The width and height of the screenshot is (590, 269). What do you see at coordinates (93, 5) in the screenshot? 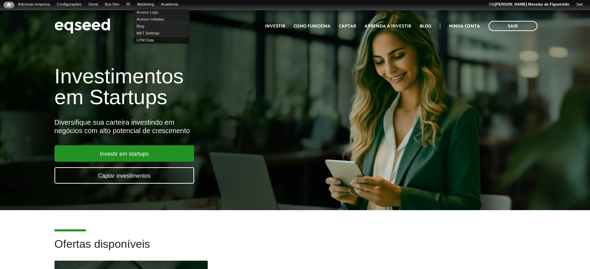
I see `a: Geral` at bounding box center [93, 5].